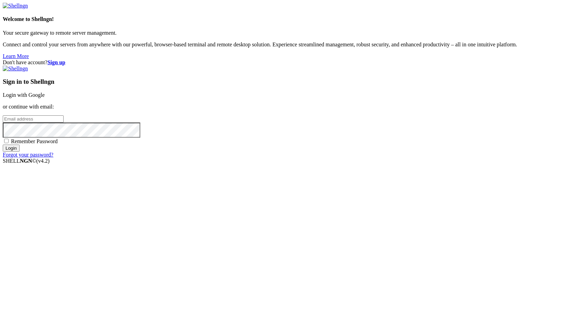 This screenshot has width=587, height=320. What do you see at coordinates (16, 56) in the screenshot?
I see `a: Learn More` at bounding box center [16, 56].